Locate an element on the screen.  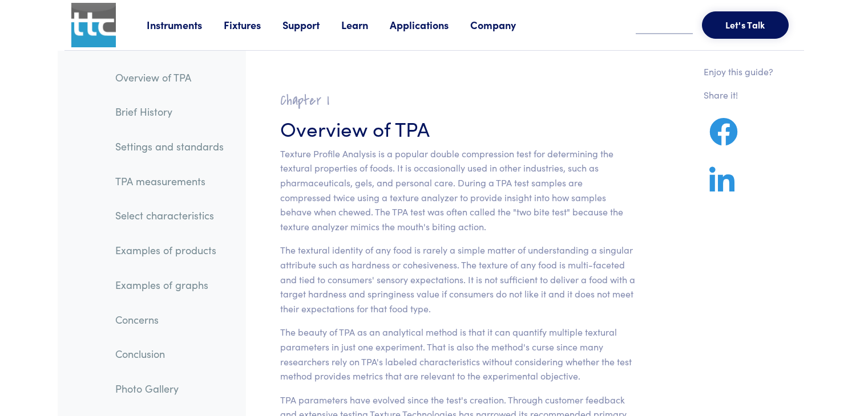
h3: Overview of TPA is located at coordinates (457, 127).